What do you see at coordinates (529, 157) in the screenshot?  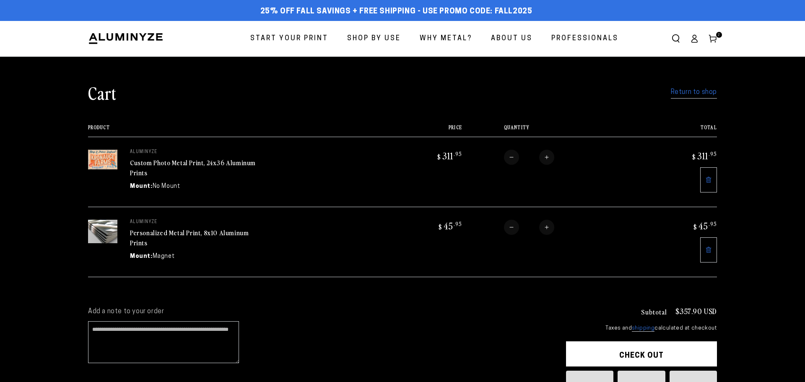 I see `input: Quantity for Custom Photo Metal Print, 24x36 Aluminum Prints` at bounding box center [529, 157].